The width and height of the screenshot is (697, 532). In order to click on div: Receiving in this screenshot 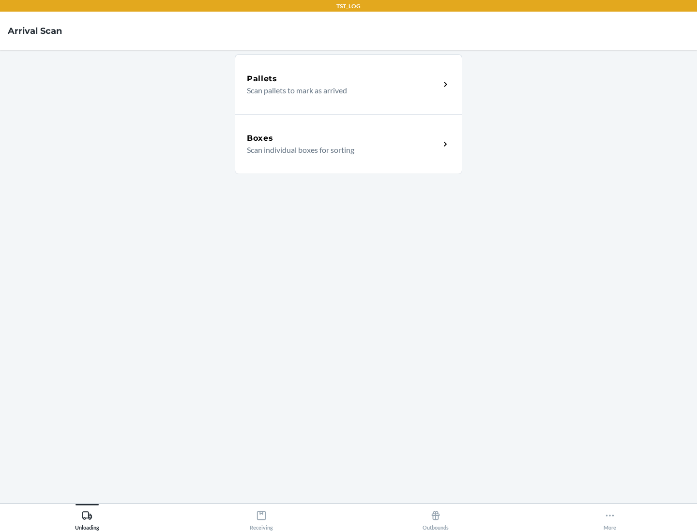, I will do `click(261, 519)`.